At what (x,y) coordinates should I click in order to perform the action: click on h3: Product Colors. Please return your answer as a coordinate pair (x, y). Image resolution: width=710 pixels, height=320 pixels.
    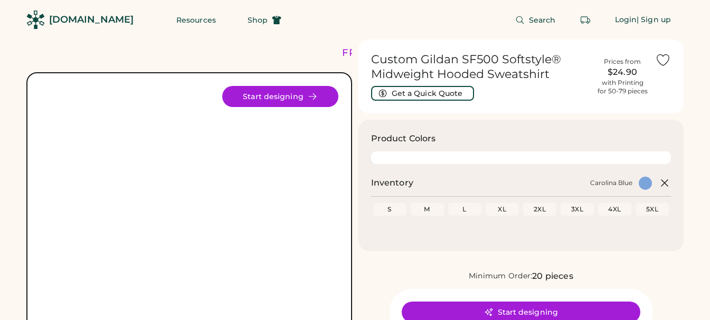
    Looking at the image, I should click on (403, 139).